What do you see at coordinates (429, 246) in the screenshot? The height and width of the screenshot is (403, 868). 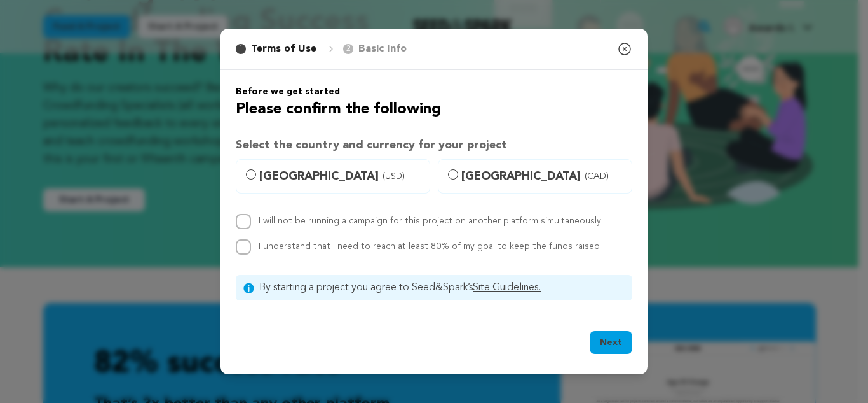 I see `label: I understand that I need to reach at least 80% of my goal to keep the funds raised` at bounding box center [429, 246].